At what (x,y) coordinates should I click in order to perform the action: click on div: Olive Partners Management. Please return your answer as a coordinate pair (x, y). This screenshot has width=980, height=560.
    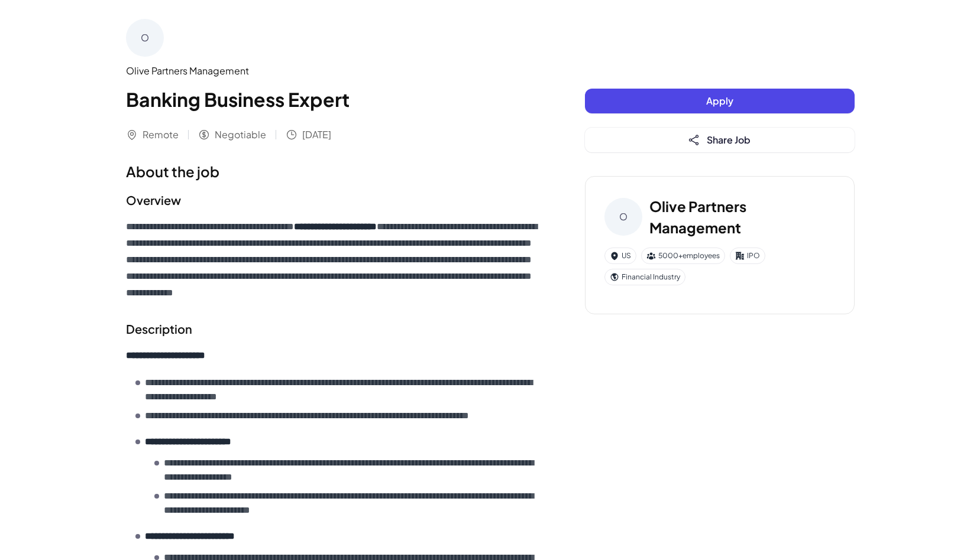
    Looking at the image, I should click on (332, 71).